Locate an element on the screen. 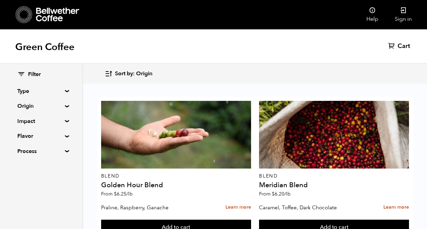  summary: Process is located at coordinates (41, 152).